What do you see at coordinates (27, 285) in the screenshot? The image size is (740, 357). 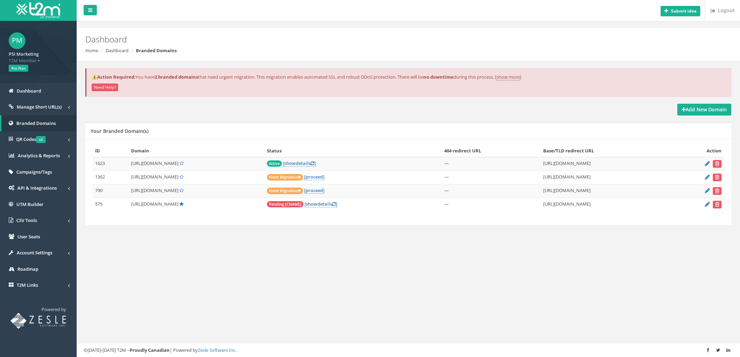 I see `span: T2M Links` at bounding box center [27, 285].